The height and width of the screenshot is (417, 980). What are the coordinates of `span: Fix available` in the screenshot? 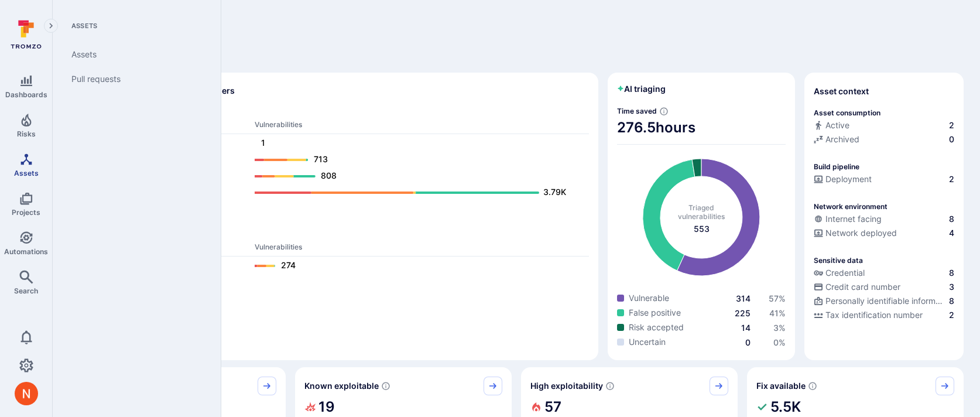 It's located at (781, 386).